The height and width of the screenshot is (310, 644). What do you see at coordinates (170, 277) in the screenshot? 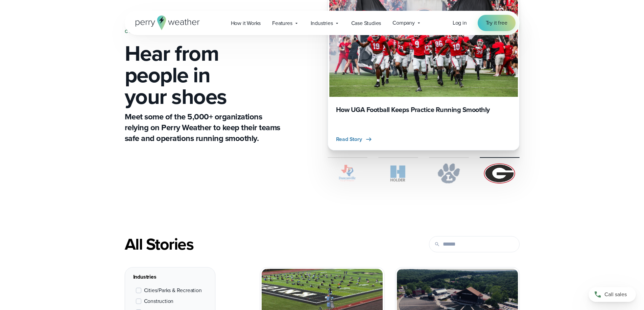
I see `div: Industries` at bounding box center [170, 277].